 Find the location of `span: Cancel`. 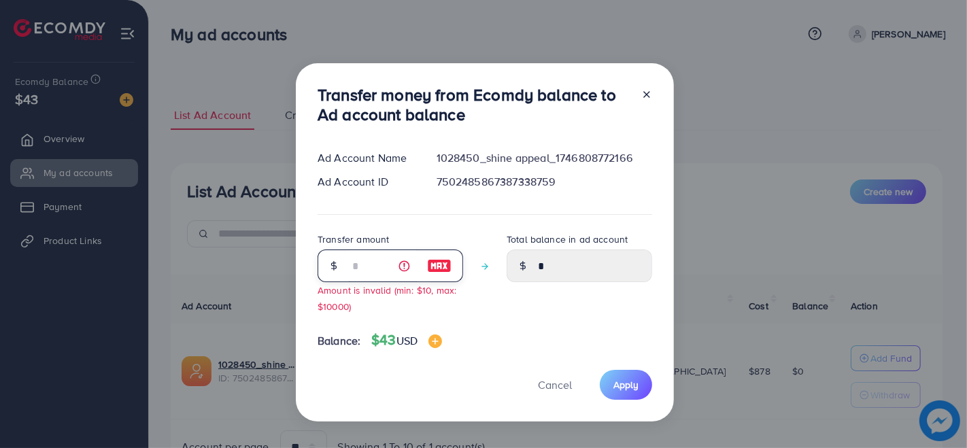

span: Cancel is located at coordinates (555, 385).